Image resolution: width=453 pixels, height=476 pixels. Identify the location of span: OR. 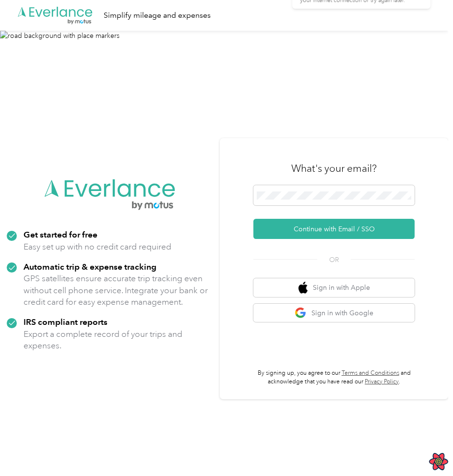
(334, 259).